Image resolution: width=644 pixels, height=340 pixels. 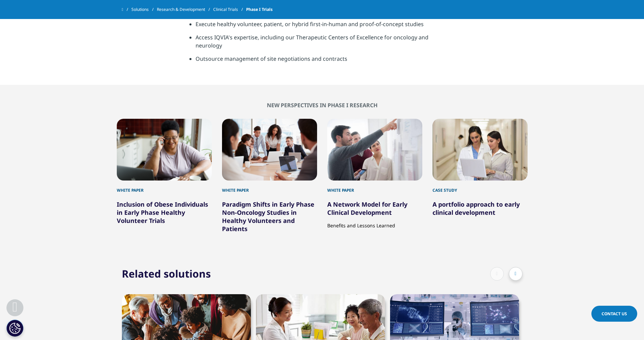 What do you see at coordinates (322, 105) in the screenshot?
I see `h2: New perspectives in Phase I research` at bounding box center [322, 105].